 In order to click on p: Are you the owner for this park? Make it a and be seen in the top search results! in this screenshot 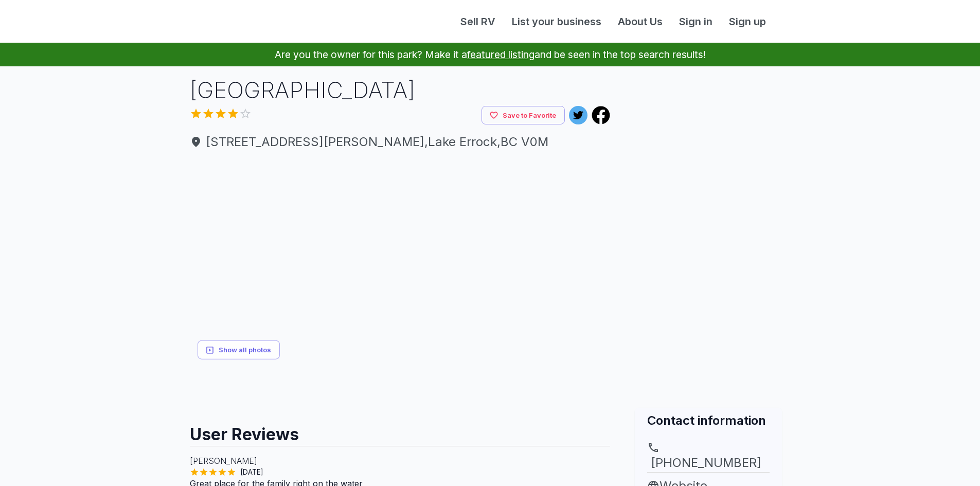, I will do `click(490, 55)`.